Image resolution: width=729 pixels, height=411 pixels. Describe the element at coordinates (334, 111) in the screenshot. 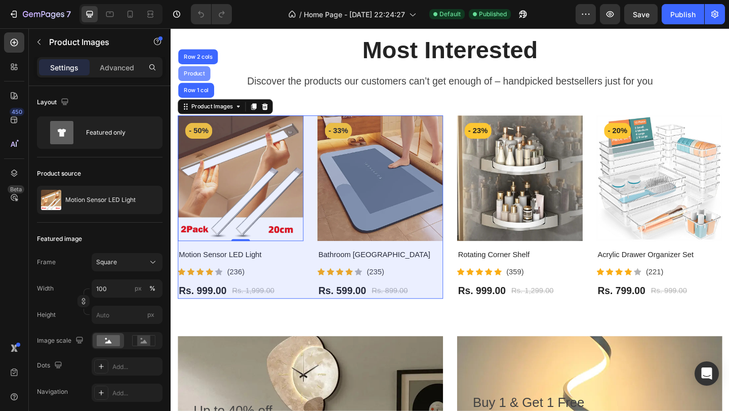

I see `pre: - 23%` at that location.